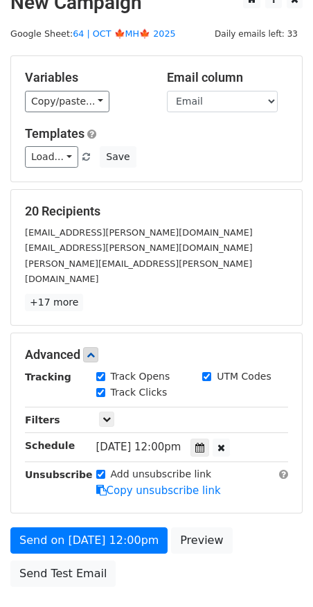 This screenshot has width=313, height=607. I want to click on div: Chat Widget, so click(278, 573).